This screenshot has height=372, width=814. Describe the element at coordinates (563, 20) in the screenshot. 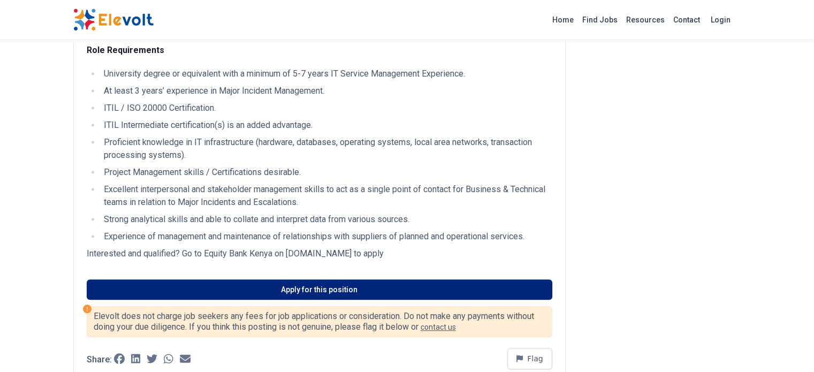

I see `a: Home` at that location.